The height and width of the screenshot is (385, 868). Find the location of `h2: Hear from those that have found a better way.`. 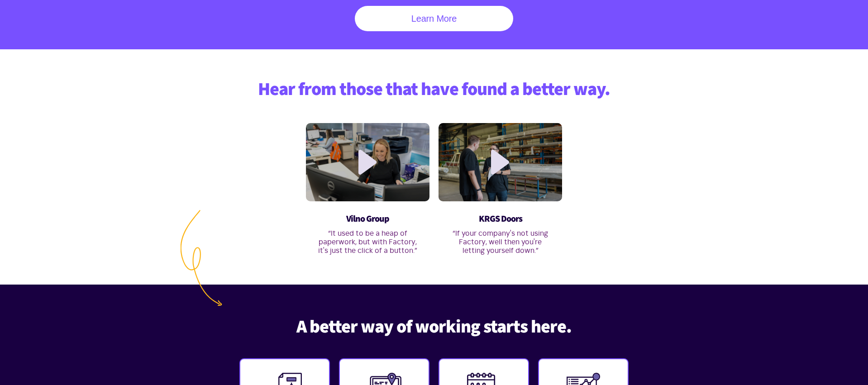

h2: Hear from those that have found a better way. is located at coordinates (434, 90).